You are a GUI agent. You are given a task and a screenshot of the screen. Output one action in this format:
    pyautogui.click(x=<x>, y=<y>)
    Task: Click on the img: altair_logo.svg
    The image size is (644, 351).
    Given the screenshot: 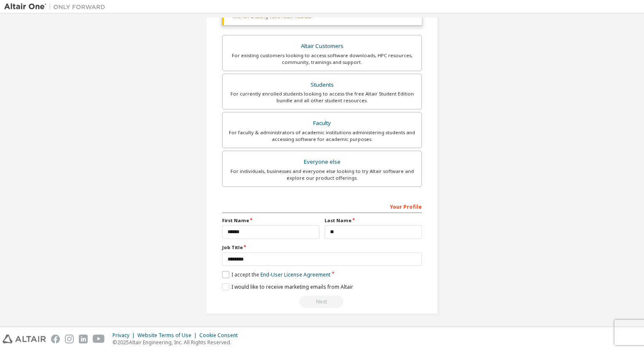 What is the action you would take?
    pyautogui.click(x=24, y=339)
    